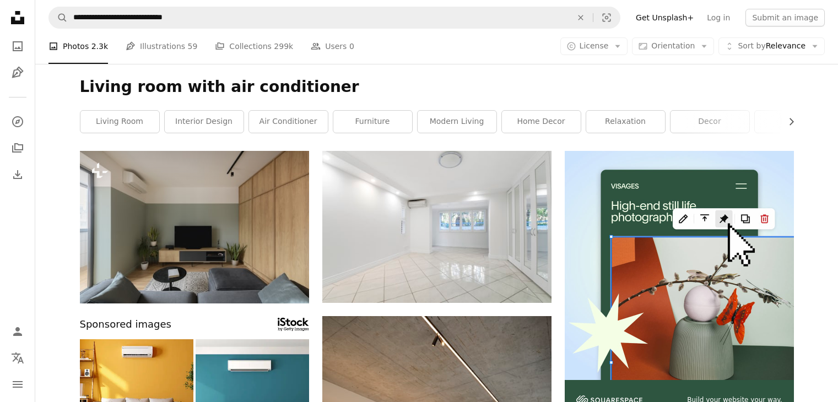  I want to click on button: Menu, so click(18, 385).